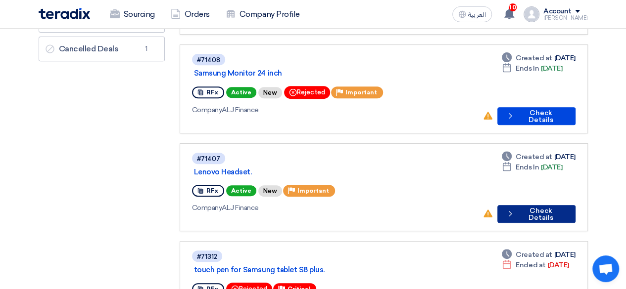  Describe the element at coordinates (64, 13) in the screenshot. I see `img: Teradix logo` at that location.